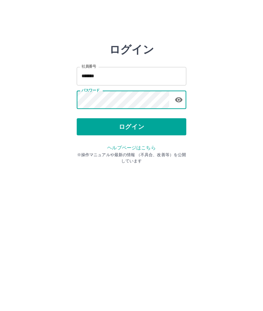 Image resolution: width=263 pixels, height=311 pixels. What do you see at coordinates (131, 158) in the screenshot?
I see `p: ※操作マニュアルや最新の情報 （不具合、改善等）を公開しています` at bounding box center [131, 158].